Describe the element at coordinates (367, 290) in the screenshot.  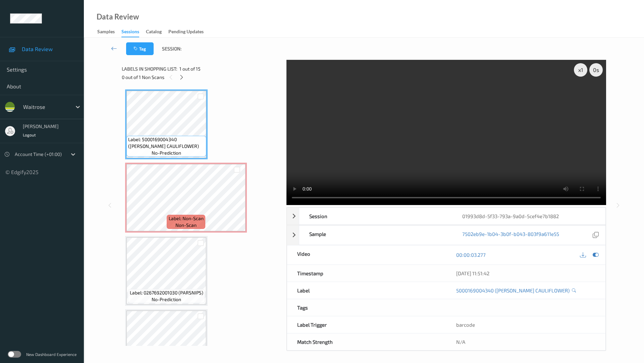
I see `div: Label` at that location.